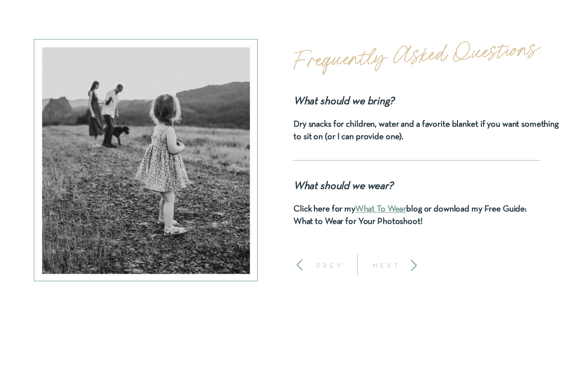 This screenshot has width=588, height=372. I want to click on a: NEXT, so click(386, 265).